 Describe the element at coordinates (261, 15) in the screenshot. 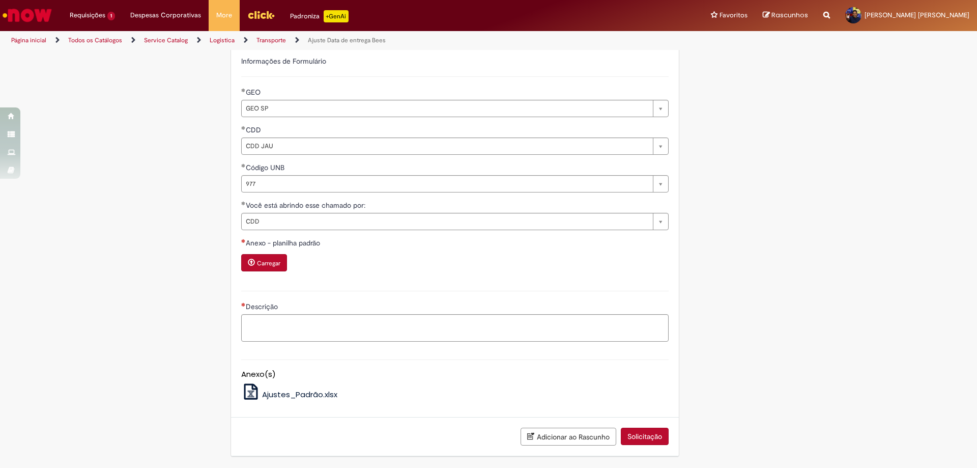

I see `img: click_logo_yellow_360x200.png` at that location.